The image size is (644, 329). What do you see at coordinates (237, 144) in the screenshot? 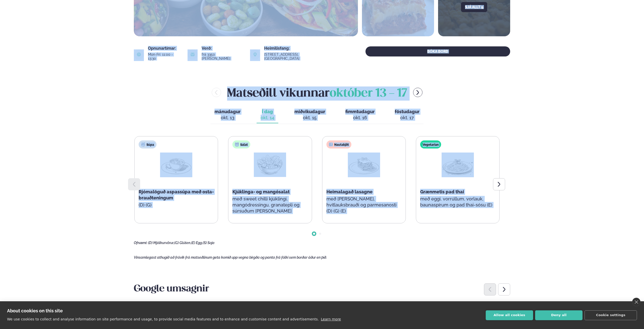
I see `img: salad.svg` at bounding box center [237, 144].